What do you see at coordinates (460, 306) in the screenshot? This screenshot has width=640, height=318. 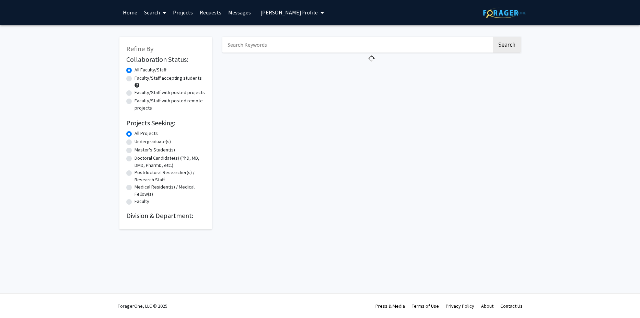 I see `a: Privacy Policy` at bounding box center [460, 306].